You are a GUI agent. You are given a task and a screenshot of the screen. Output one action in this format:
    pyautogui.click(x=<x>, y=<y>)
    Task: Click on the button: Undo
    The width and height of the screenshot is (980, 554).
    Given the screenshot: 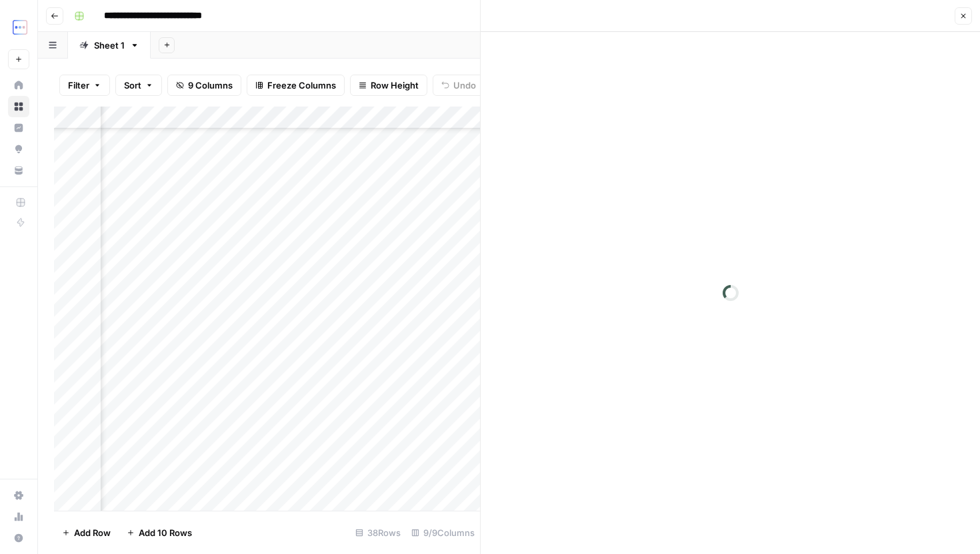 What is the action you would take?
    pyautogui.click(x=459, y=85)
    